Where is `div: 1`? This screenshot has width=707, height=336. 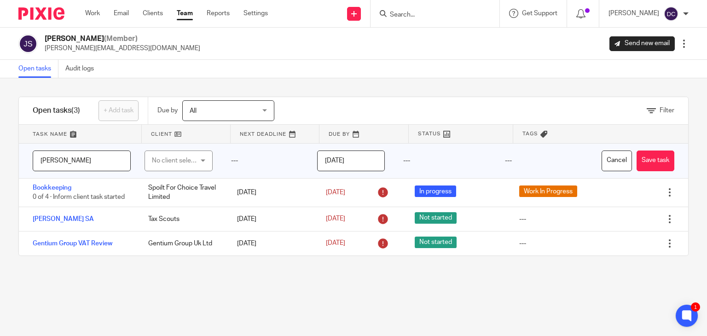
div: 1 is located at coordinates (695, 307).